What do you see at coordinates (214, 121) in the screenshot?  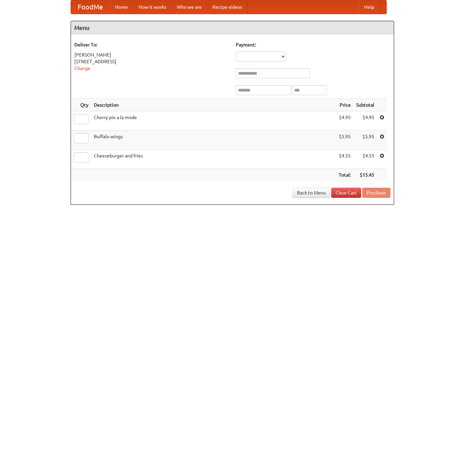 I see `td: Cherry pie a la mode` at bounding box center [214, 121].